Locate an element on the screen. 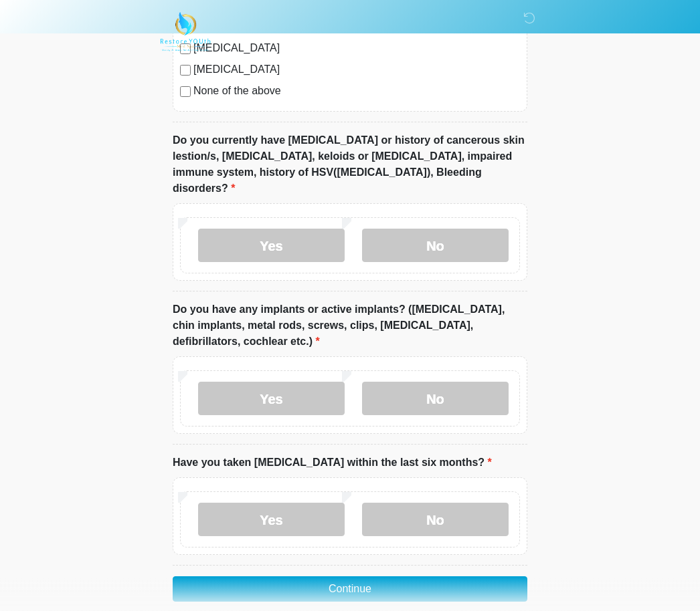 This screenshot has width=700, height=611. input: None of the above is located at coordinates (185, 92).